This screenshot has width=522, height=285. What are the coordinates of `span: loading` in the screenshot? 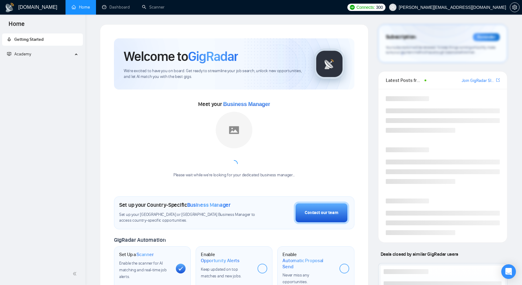 It's located at (234, 164).